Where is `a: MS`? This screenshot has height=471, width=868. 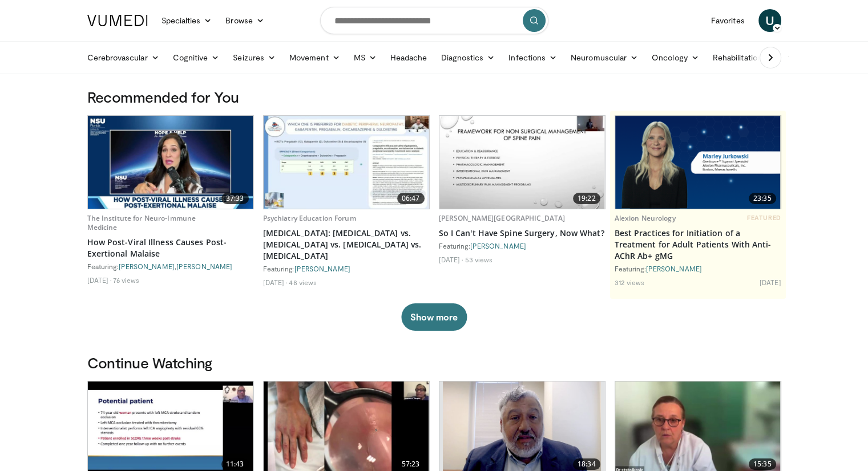 a: MS is located at coordinates (365, 57).